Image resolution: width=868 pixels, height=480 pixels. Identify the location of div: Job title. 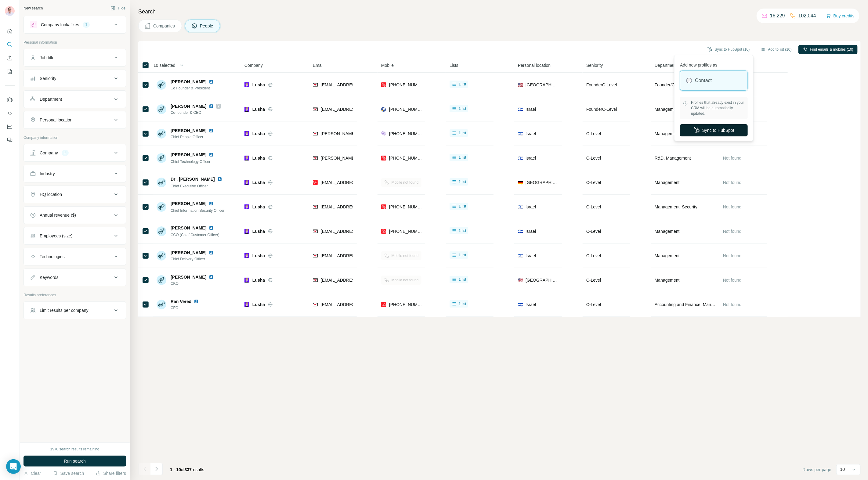
(47, 58).